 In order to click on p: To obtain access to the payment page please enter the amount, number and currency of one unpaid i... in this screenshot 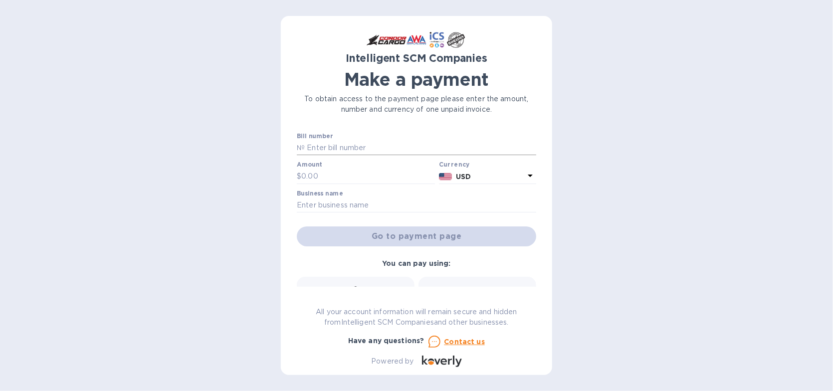, I will do `click(417, 104)`.